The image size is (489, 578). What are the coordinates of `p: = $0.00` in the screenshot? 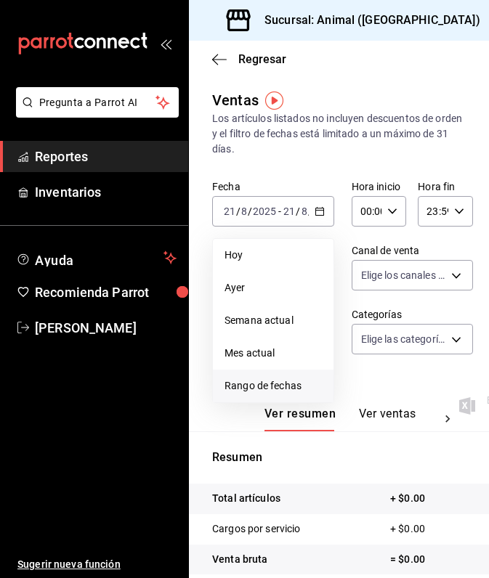 It's located at (428, 559).